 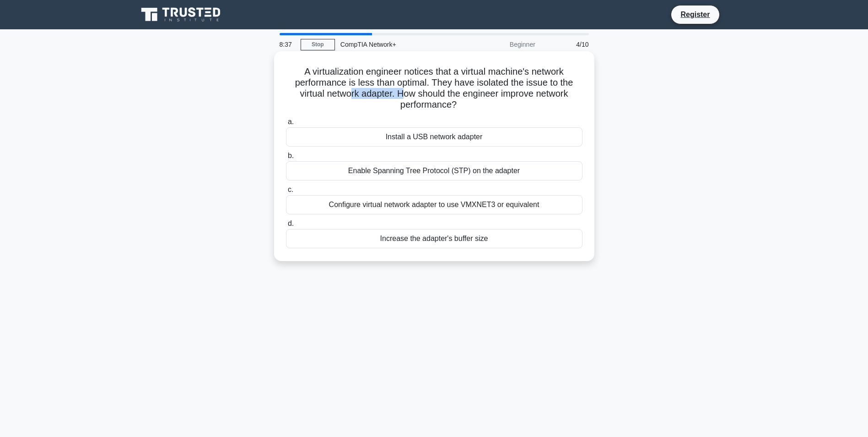 What do you see at coordinates (434, 137) in the screenshot?
I see `div: Install a USB network adapter` at bounding box center [434, 137].